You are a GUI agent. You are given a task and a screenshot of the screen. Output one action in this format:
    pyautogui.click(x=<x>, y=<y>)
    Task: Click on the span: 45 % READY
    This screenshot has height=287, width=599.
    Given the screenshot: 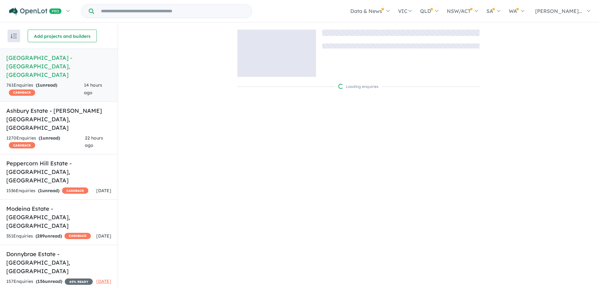 What is the action you would take?
    pyautogui.click(x=79, y=281)
    